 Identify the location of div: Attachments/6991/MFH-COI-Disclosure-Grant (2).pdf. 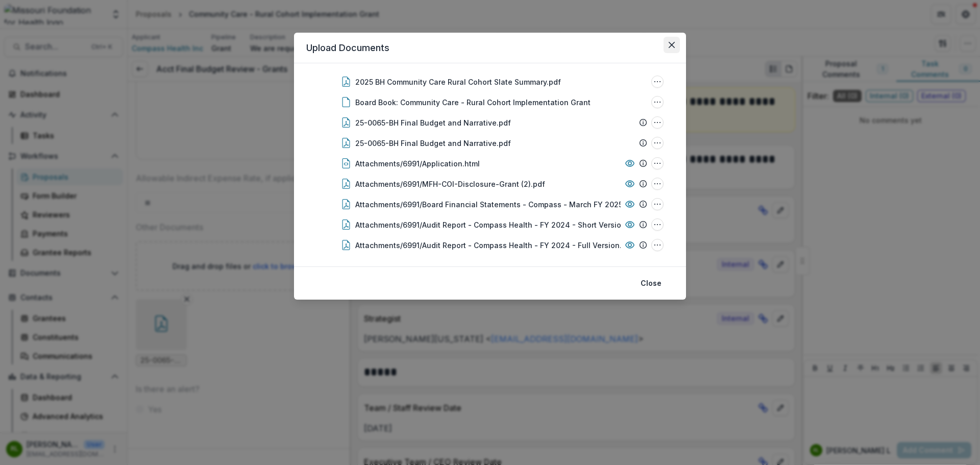
(450, 183).